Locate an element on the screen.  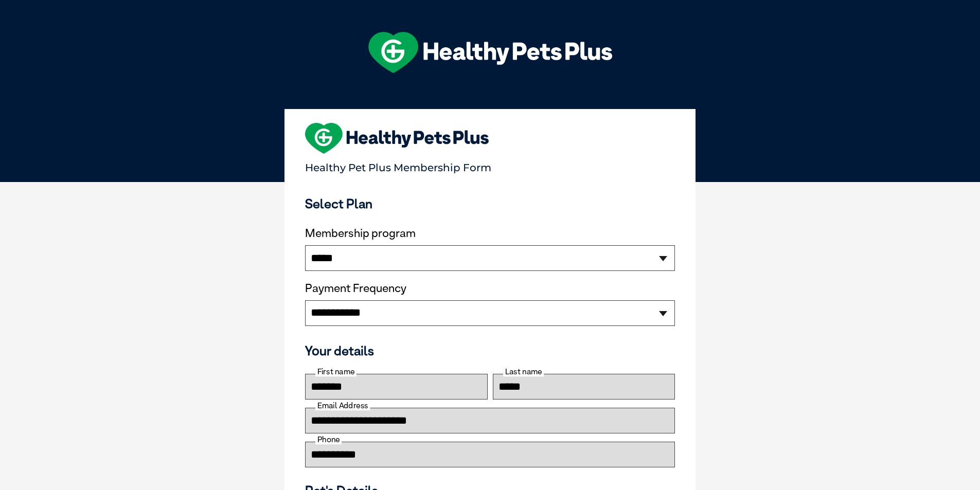
h3: Your details is located at coordinates (490, 351).